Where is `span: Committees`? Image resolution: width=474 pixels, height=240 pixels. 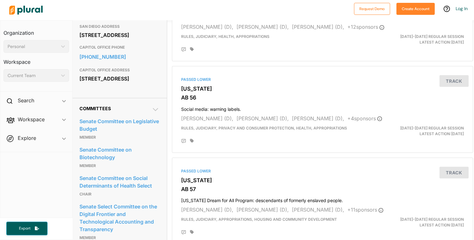
span: Committees is located at coordinates (95, 108).